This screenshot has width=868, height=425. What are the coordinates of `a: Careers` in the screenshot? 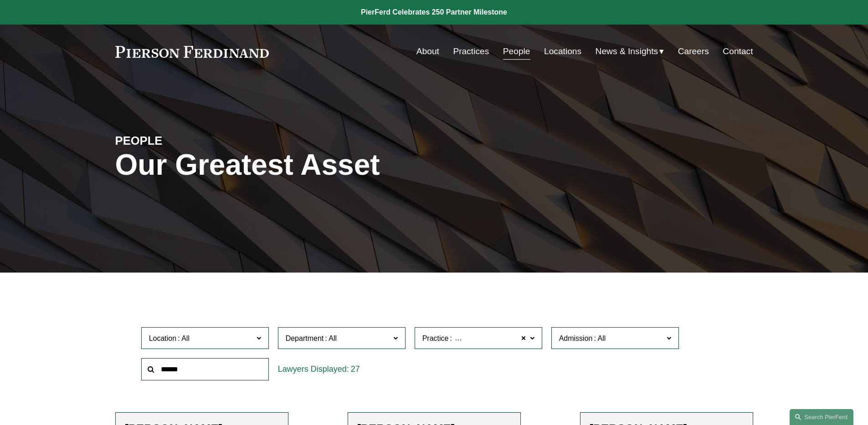 It's located at (694, 51).